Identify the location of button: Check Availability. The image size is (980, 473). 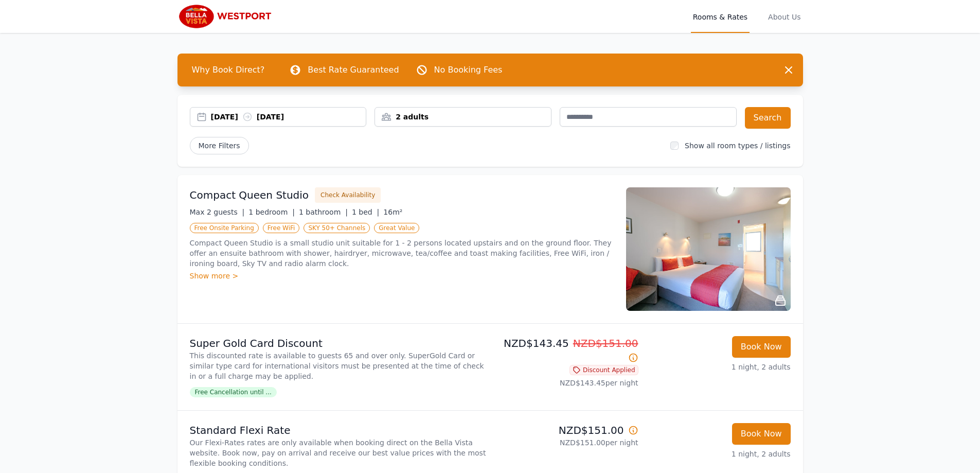
(348, 195).